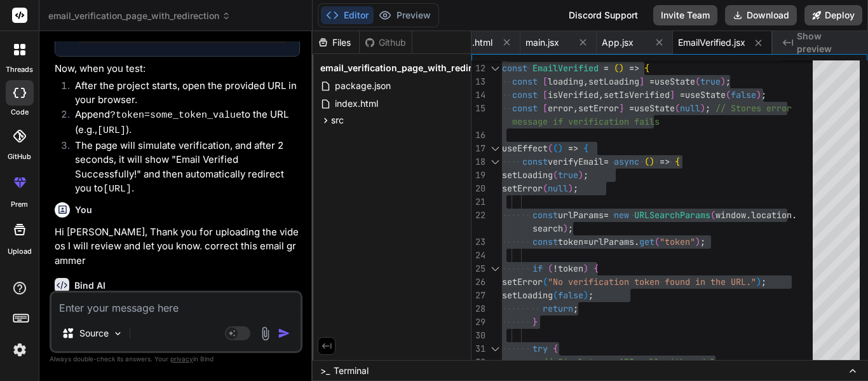 The width and height of the screenshot is (868, 381). Describe the element at coordinates (337, 120) in the screenshot. I see `span: src` at that location.